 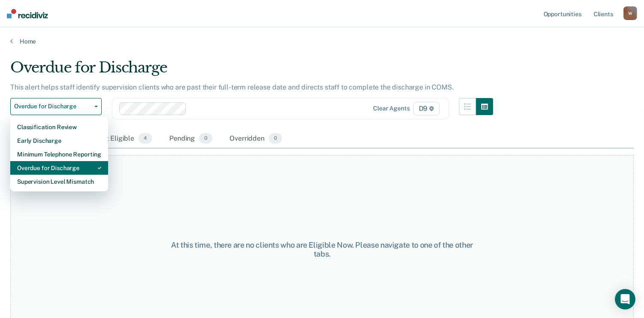 What do you see at coordinates (56, 107) in the screenshot?
I see `button: Overdue for Discharge` at bounding box center [56, 107].